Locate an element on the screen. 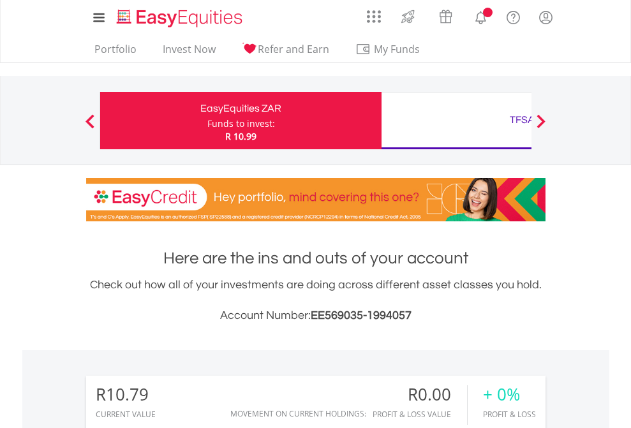 The height and width of the screenshot is (428, 631). div: R0.00 is located at coordinates (420, 394).